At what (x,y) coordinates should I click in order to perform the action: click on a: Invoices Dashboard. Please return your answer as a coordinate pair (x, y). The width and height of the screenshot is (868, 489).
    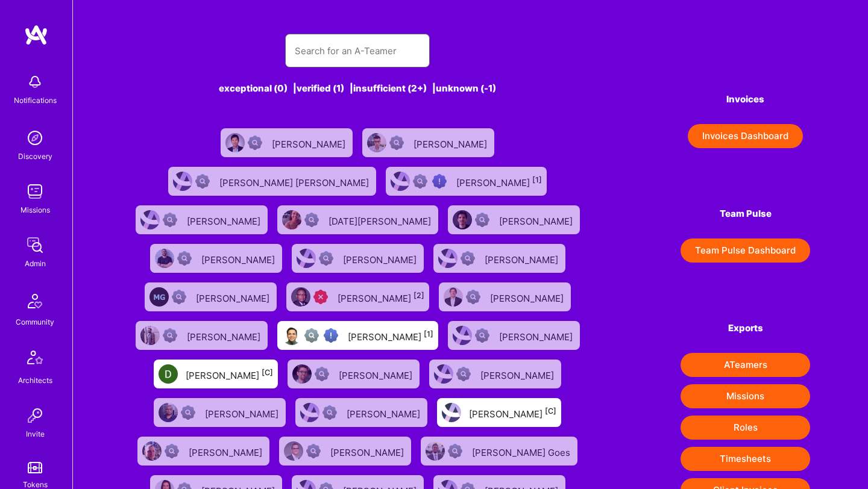
    Looking at the image, I should click on (745, 136).